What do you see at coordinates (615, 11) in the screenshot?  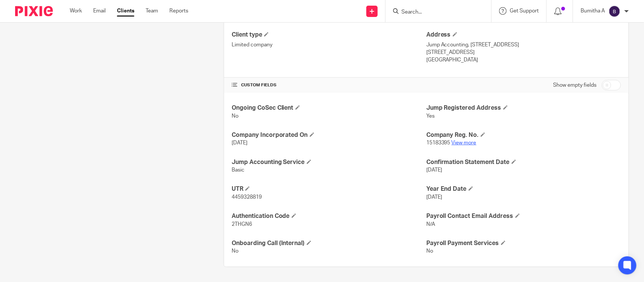 I see `img: svg%3E` at bounding box center [615, 11].